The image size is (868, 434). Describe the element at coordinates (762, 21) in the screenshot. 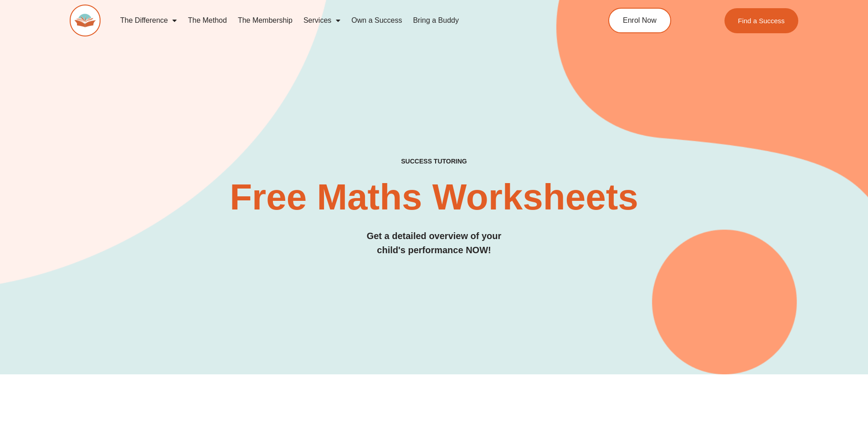

I see `span: Find a Success` at that location.